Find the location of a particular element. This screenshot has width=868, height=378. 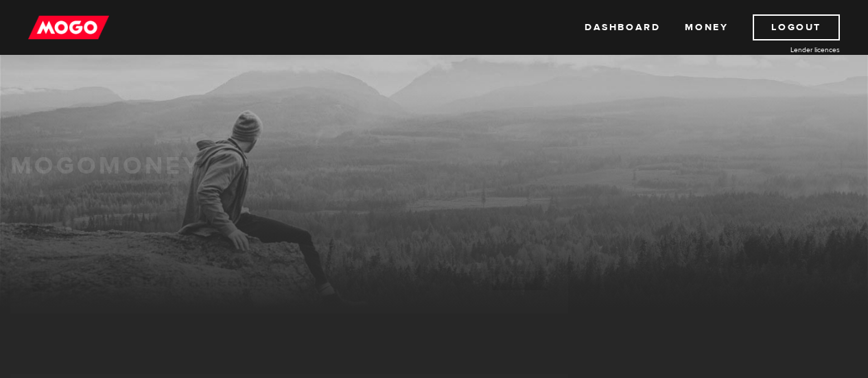

a: Money is located at coordinates (706, 28).